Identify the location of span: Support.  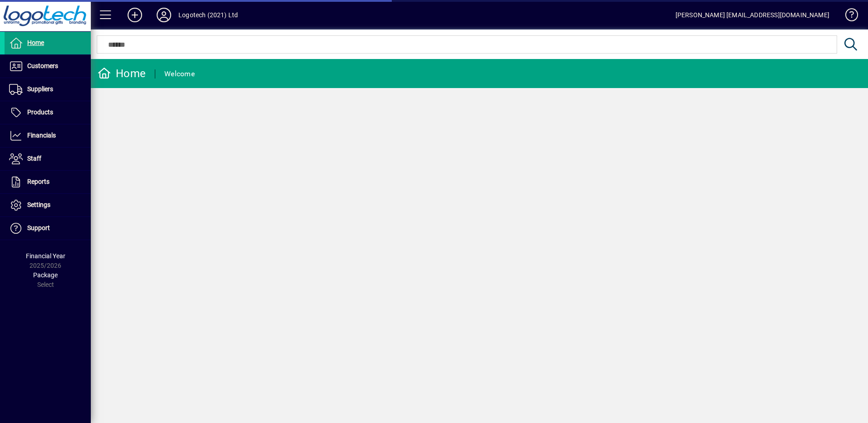
(38, 228).